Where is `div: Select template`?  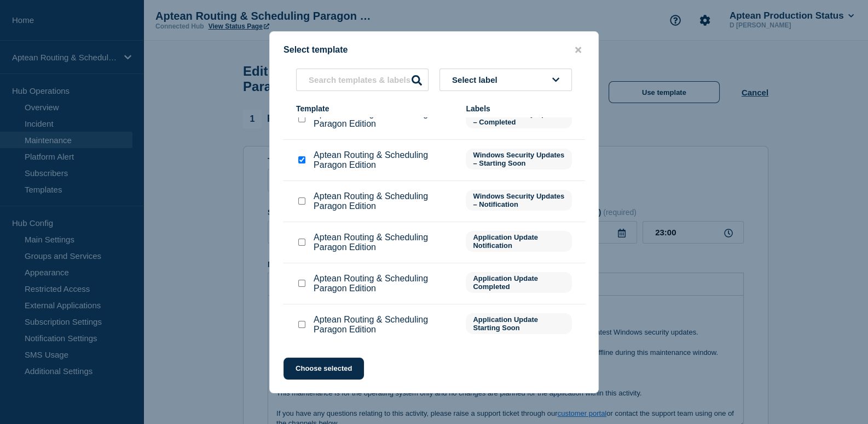 div: Select template is located at coordinates (434, 50).